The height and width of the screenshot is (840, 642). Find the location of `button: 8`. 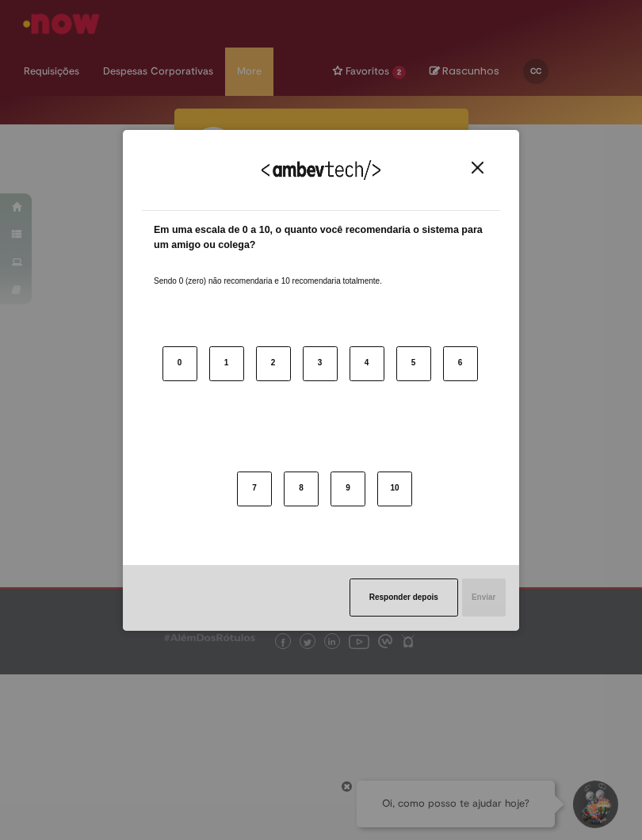

button: 8 is located at coordinates (301, 489).